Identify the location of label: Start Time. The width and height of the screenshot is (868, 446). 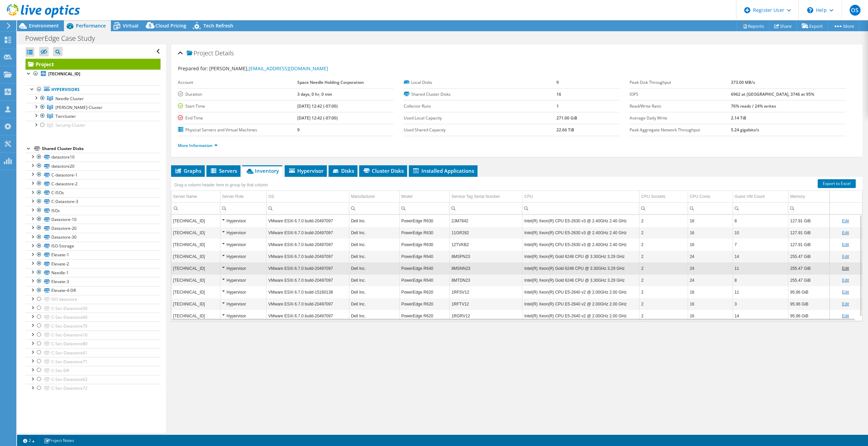
(237, 106).